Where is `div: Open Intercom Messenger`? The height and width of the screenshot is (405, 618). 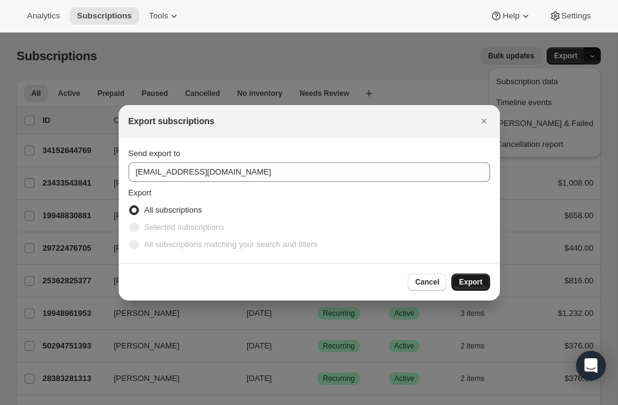 div: Open Intercom Messenger is located at coordinates (591, 366).